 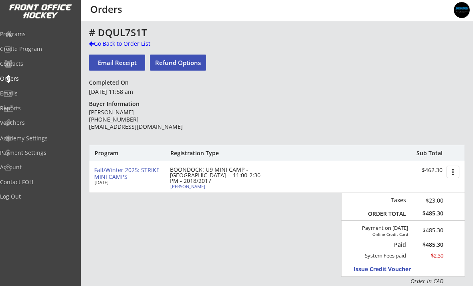 What do you see at coordinates (116, 104) in the screenshot?
I see `div: Buyer Information` at bounding box center [116, 104].